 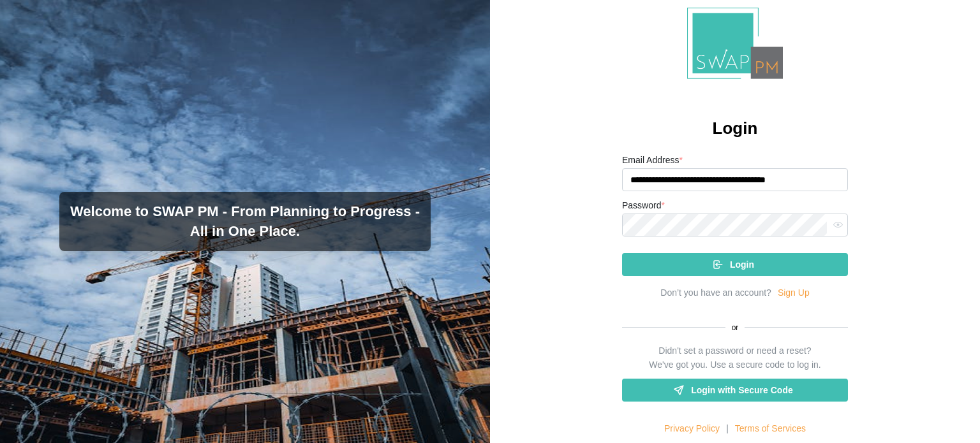 I want to click on div: Don’t you have an account?, so click(x=716, y=293).